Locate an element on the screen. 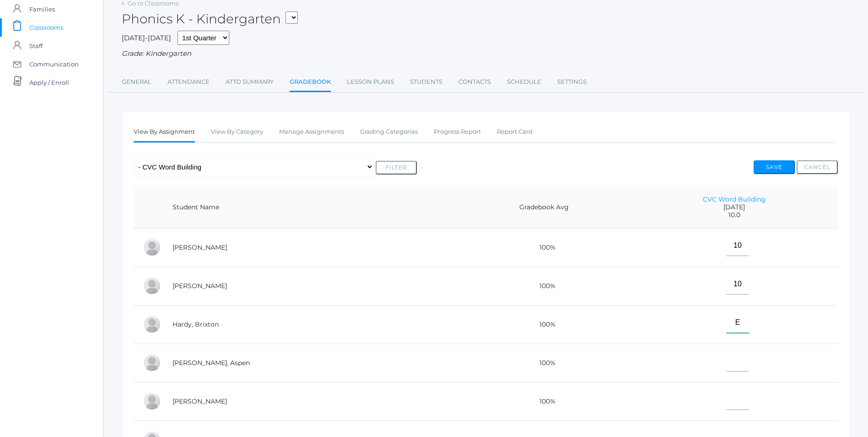 Image resolution: width=868 pixels, height=437 pixels. span: Classrooms is located at coordinates (47, 28).